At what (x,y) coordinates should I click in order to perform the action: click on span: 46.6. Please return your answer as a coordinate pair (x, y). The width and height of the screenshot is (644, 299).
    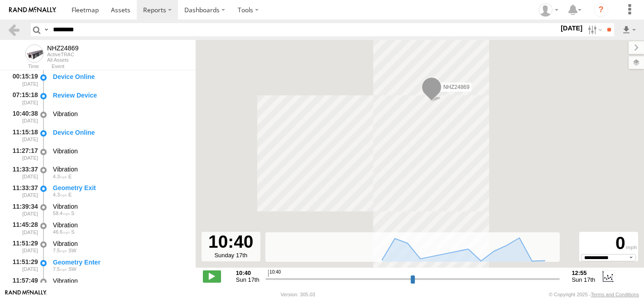
    Looking at the image, I should click on (61, 231).